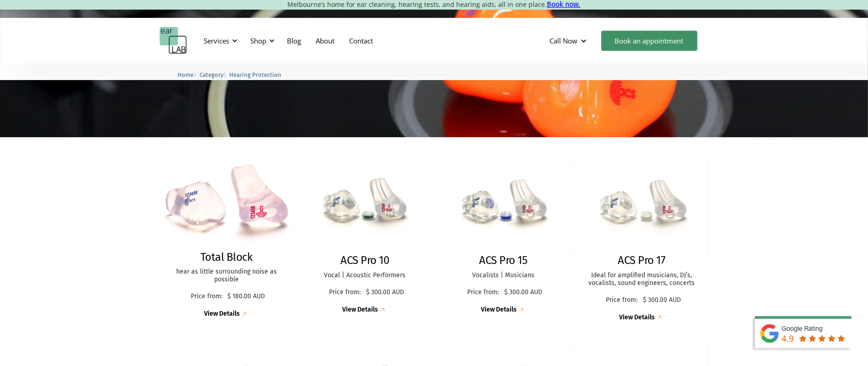  I want to click on span: Home, so click(186, 75).